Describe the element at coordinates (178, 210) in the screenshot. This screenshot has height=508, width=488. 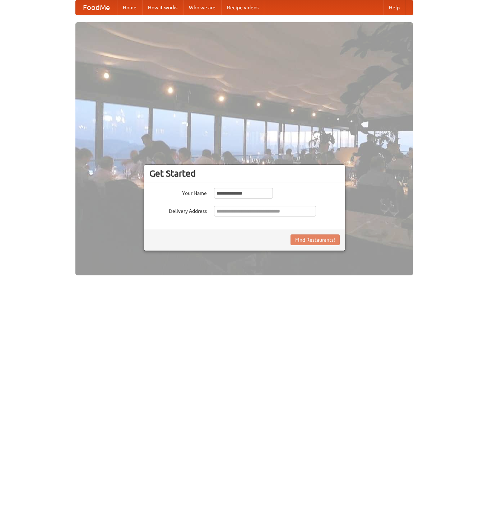
I see `label: Delivery Address` at that location.